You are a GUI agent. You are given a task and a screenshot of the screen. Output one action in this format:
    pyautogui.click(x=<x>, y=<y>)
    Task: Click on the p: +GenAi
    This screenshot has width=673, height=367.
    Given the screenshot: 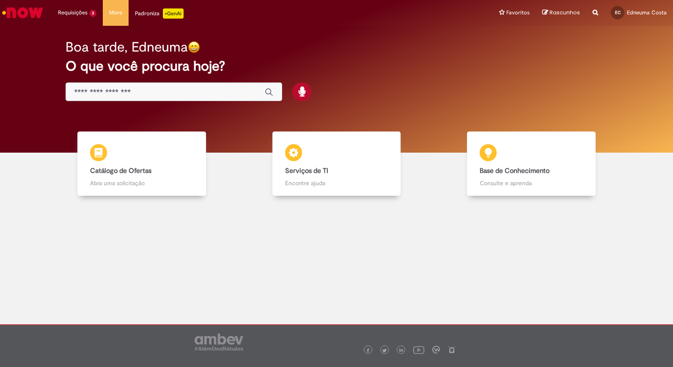 What is the action you would take?
    pyautogui.click(x=173, y=14)
    